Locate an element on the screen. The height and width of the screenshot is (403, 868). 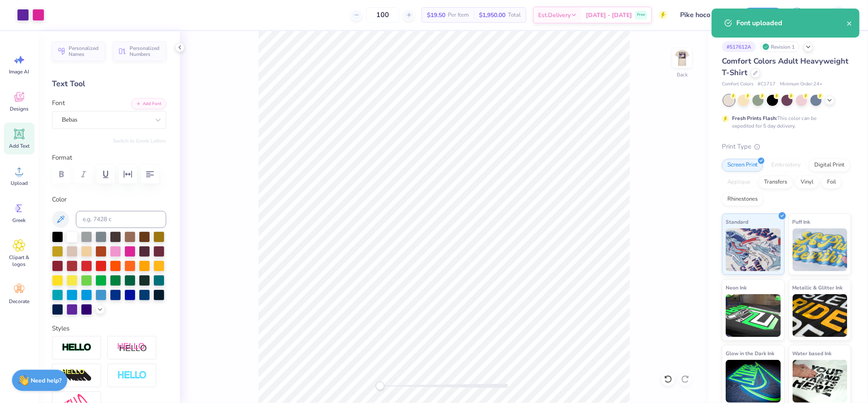
span: Total is located at coordinates (515, 15).